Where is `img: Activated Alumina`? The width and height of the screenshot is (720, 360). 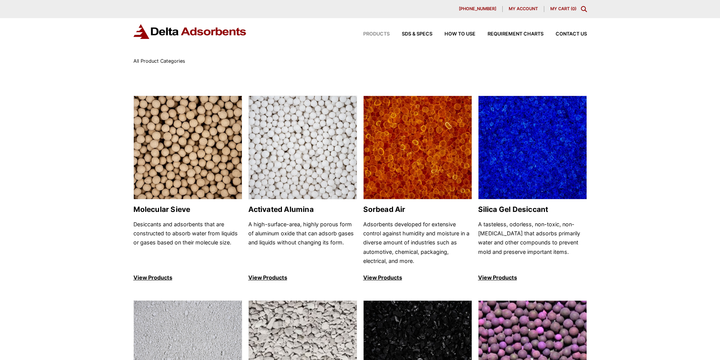 img: Activated Alumina is located at coordinates (303, 148).